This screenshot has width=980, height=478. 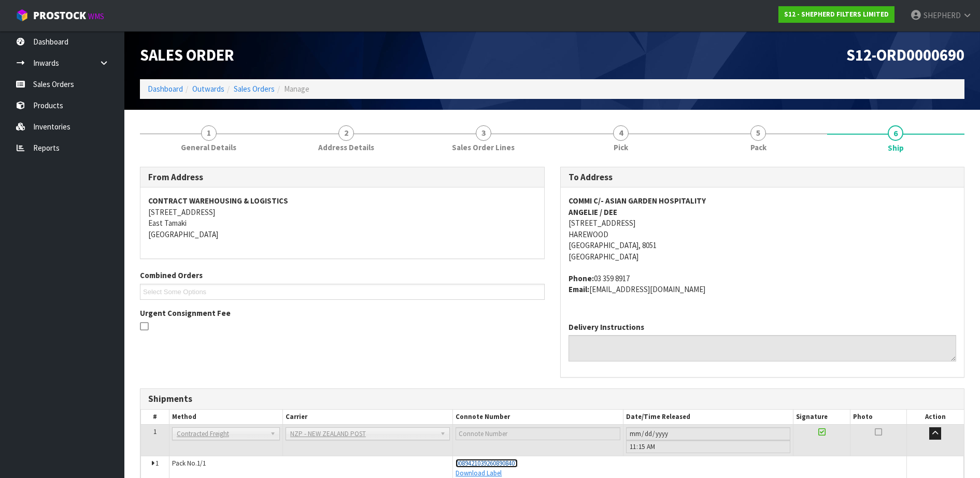 I want to click on strong: email, so click(x=579, y=289).